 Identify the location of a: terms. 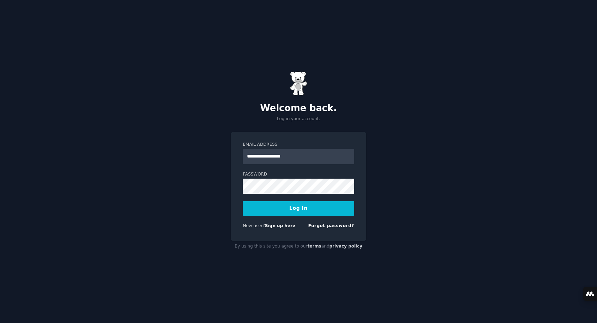
(315, 246).